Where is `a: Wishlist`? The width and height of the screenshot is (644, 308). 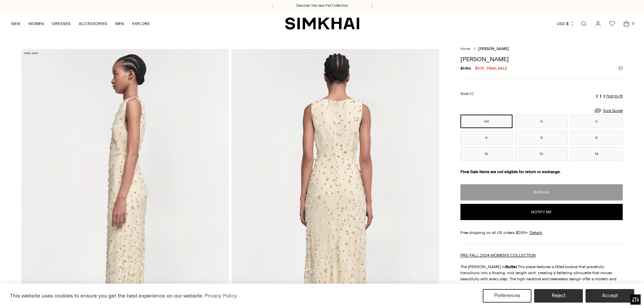
a: Wishlist is located at coordinates (612, 24).